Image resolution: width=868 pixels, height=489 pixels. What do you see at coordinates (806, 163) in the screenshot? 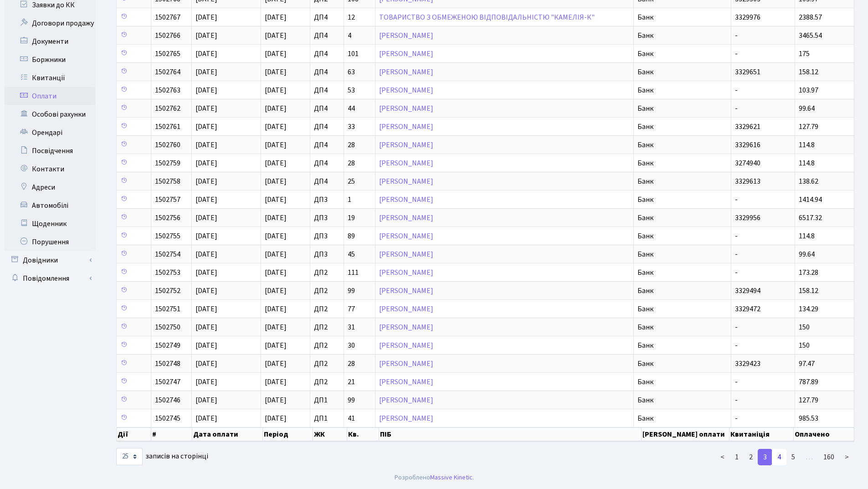
I see `span: 114.8` at bounding box center [806, 163].